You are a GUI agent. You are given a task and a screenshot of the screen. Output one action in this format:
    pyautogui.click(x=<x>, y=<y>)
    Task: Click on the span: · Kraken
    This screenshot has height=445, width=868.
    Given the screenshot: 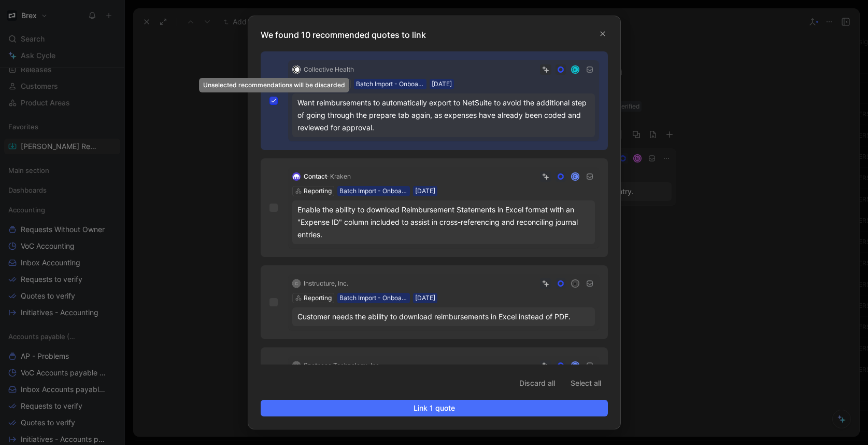 What is the action you would take?
    pyautogui.click(x=339, y=176)
    